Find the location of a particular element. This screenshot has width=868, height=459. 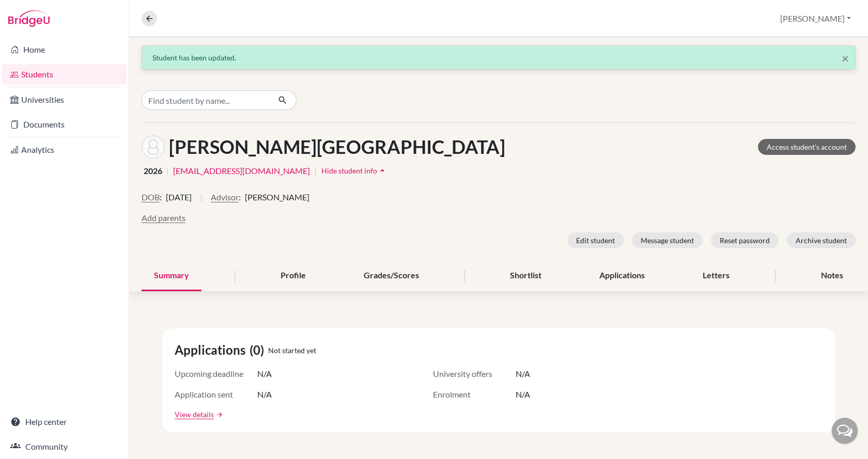

div: Applications is located at coordinates (622, 276).